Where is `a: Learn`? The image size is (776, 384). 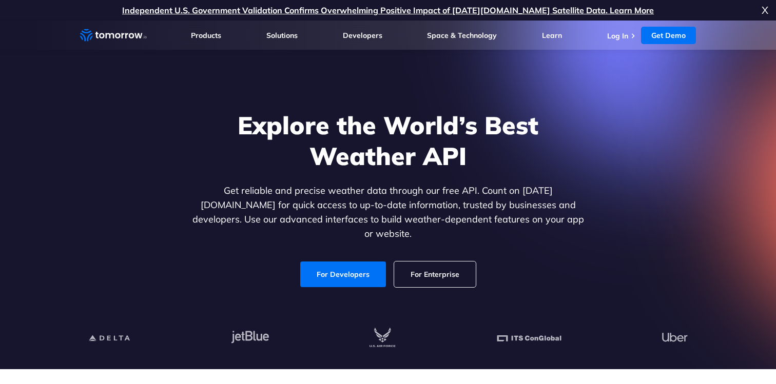 a: Learn is located at coordinates (551, 35).